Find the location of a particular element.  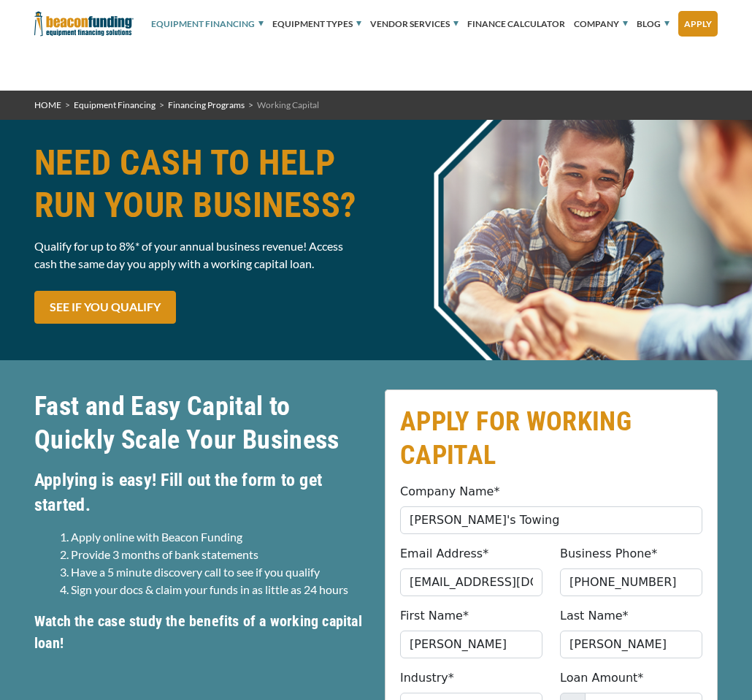

label: Company Name* is located at coordinates (450, 492).